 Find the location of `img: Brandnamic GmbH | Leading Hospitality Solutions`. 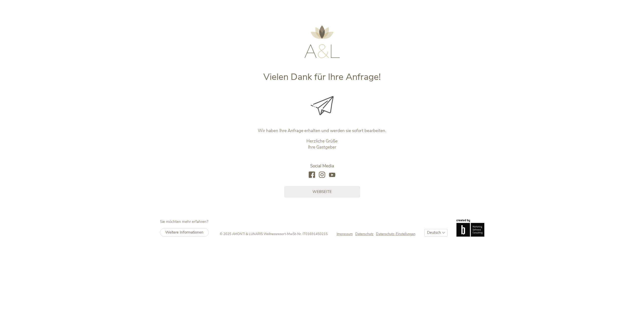

img: Brandnamic GmbH | Leading Hospitality Solutions is located at coordinates (470, 228).